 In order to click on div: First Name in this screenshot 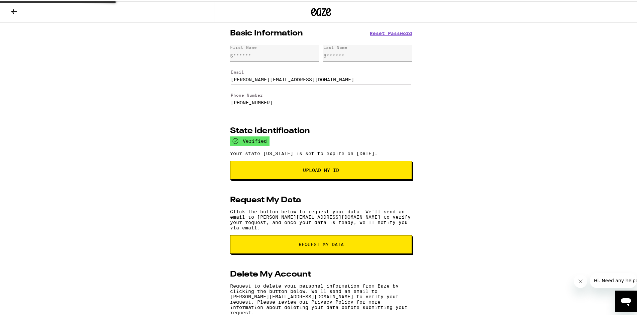, I will do `click(244, 46)`.